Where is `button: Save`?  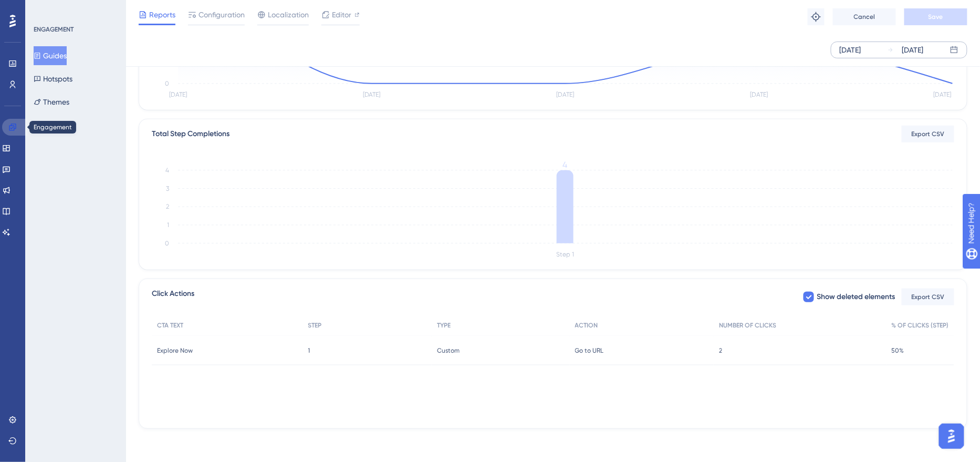
button: Save is located at coordinates (936, 17).